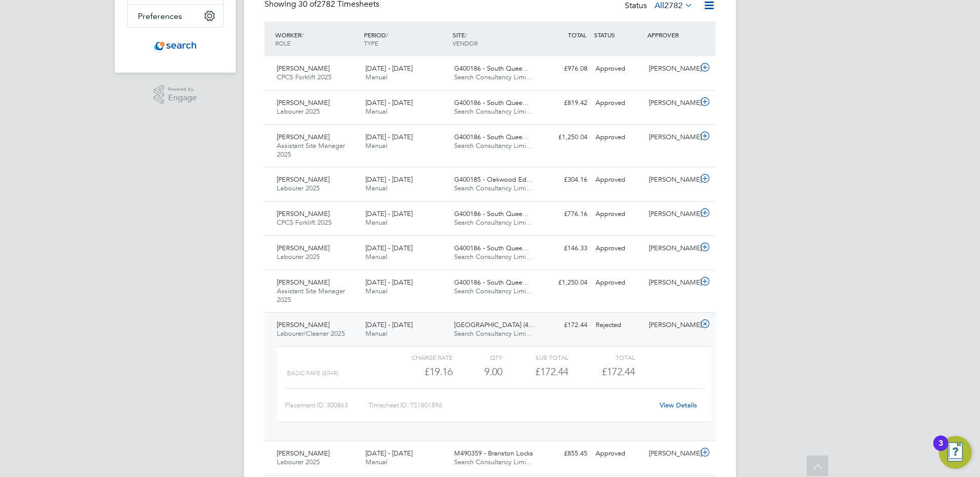  What do you see at coordinates (175, 46) in the screenshot?
I see `a: Go to home page` at bounding box center [175, 46].